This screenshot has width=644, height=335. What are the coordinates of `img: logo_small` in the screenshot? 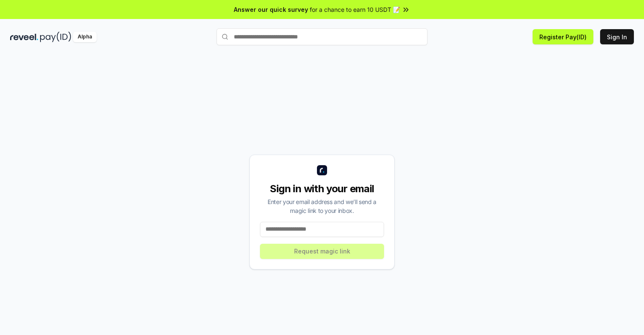 It's located at (322, 170).